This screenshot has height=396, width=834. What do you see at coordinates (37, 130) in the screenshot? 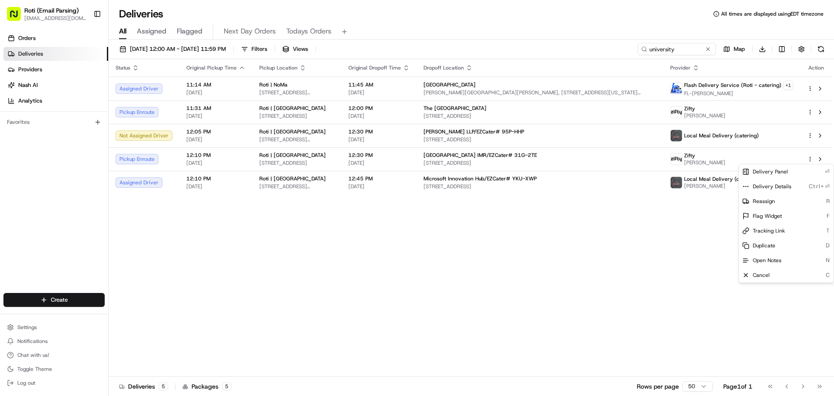
I see `a: 📗Knowledge Base` at bounding box center [37, 130].